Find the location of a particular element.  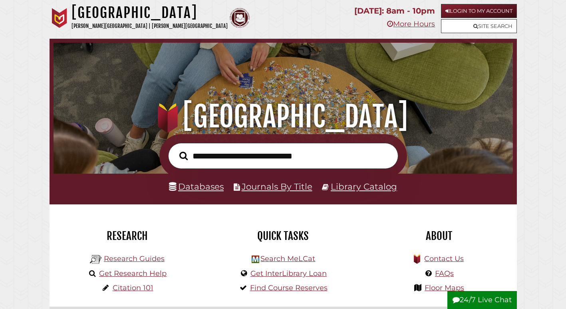

a: FAQs is located at coordinates (444, 274).